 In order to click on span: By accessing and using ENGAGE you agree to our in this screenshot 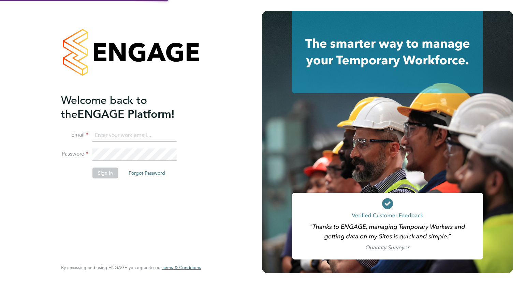, I will do `click(131, 268)`.